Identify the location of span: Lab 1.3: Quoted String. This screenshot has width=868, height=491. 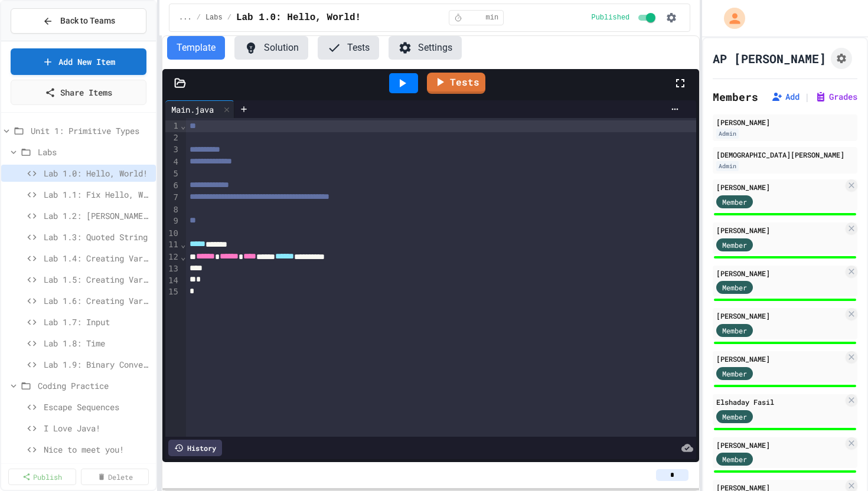
(98, 237).